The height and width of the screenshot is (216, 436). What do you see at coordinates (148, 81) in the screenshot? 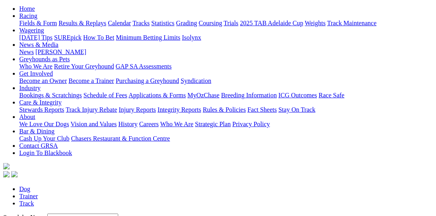
I see `a: Purchasing a Greyhound` at bounding box center [148, 81].